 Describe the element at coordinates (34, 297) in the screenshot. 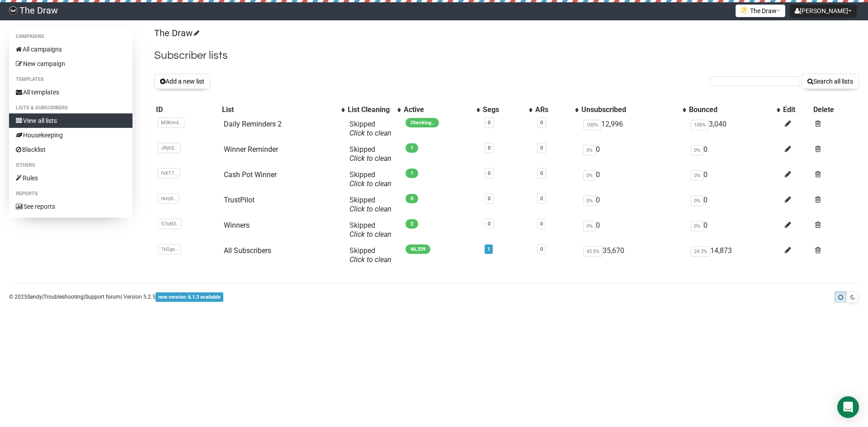

I see `a: Sendy` at that location.